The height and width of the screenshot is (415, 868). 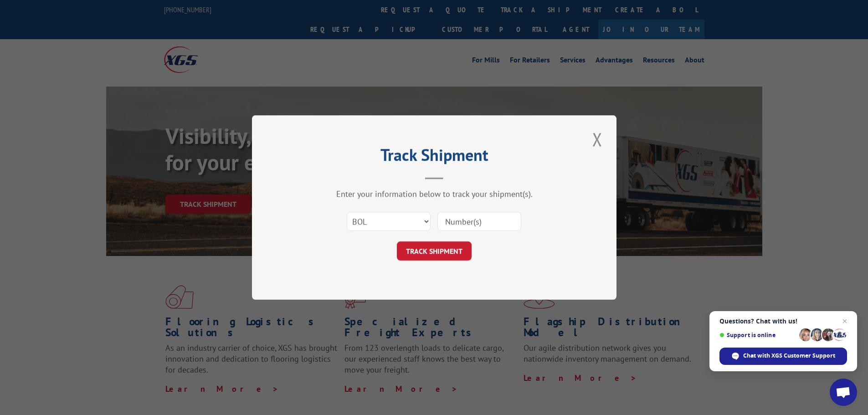 What do you see at coordinates (598, 139) in the screenshot?
I see `button: Close modal` at bounding box center [598, 139].